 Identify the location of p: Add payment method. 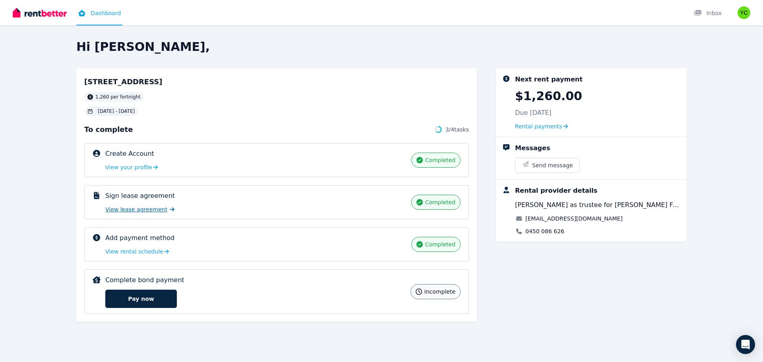
(140, 238).